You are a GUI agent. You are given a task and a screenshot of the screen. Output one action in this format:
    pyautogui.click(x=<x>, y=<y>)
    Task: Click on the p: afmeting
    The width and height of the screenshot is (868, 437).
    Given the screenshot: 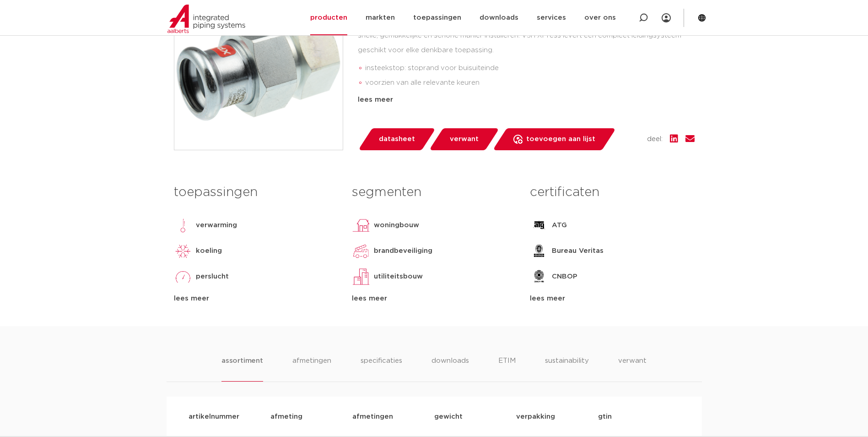 What is the action you would take?
    pyautogui.click(x=311, y=417)
    